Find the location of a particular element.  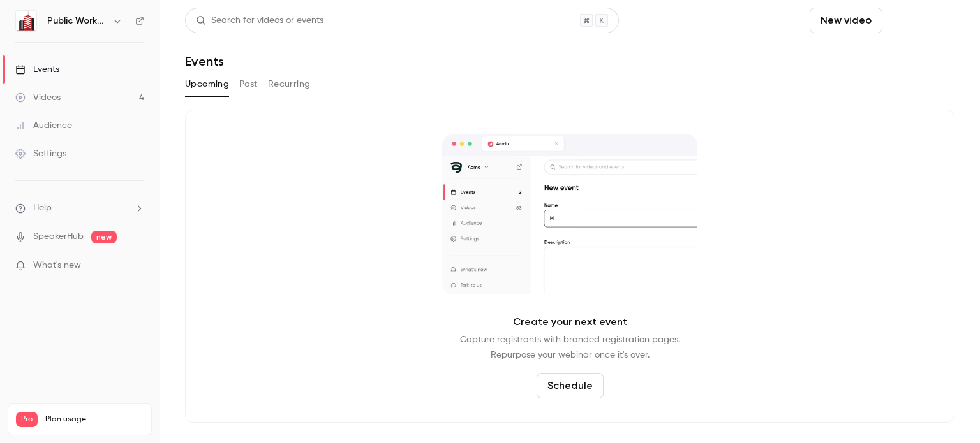

p: Create your next event is located at coordinates (570, 322).